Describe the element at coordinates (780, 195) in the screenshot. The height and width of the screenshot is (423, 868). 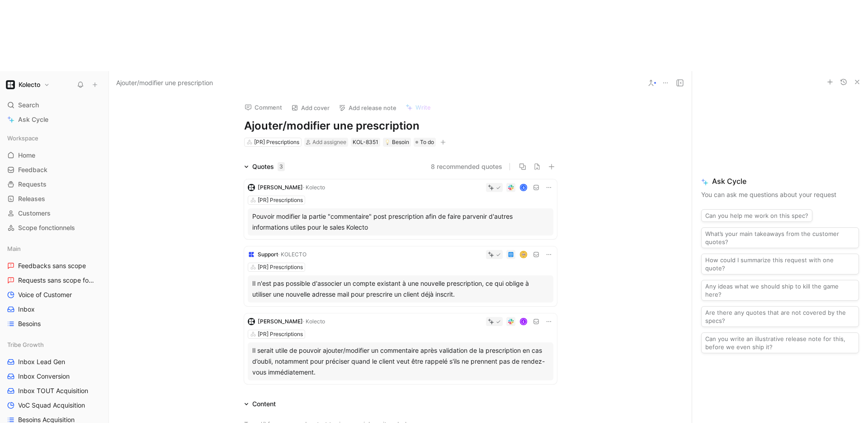
I see `p: You can ask me questions about your request` at that location.